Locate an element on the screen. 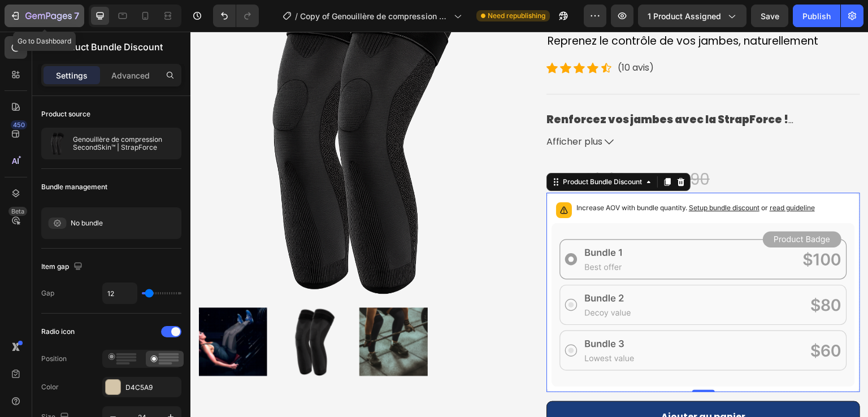  p: Product Bundle Discount is located at coordinates (116, 47).